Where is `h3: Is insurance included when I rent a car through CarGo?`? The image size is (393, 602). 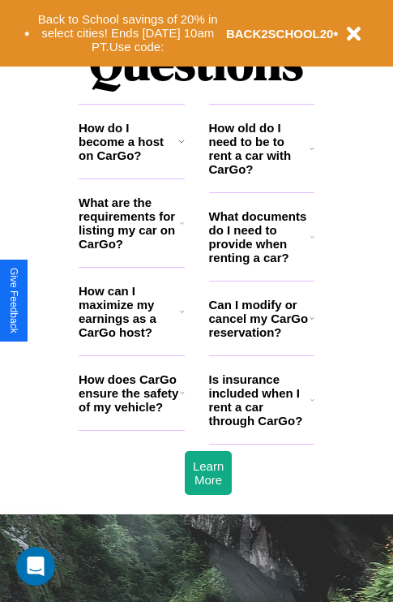 h3: Is insurance included when I rent a car through CarGo? is located at coordinates (260, 400).